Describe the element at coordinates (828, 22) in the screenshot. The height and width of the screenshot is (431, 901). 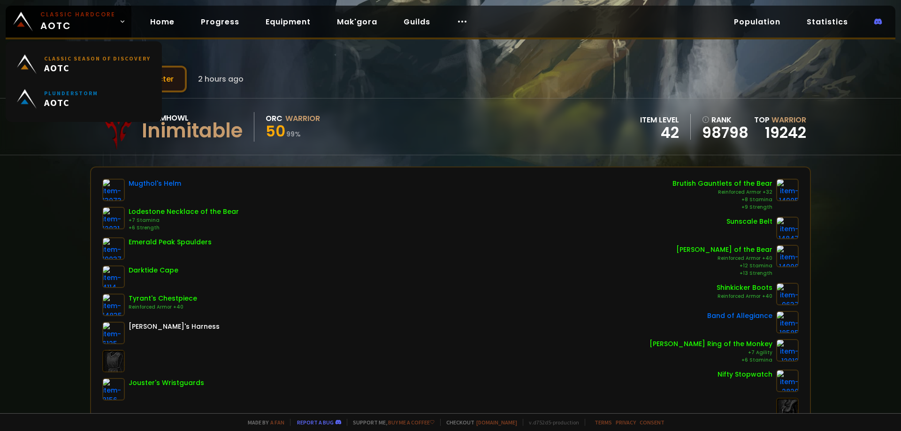
I see `a: Statistics` at that location.